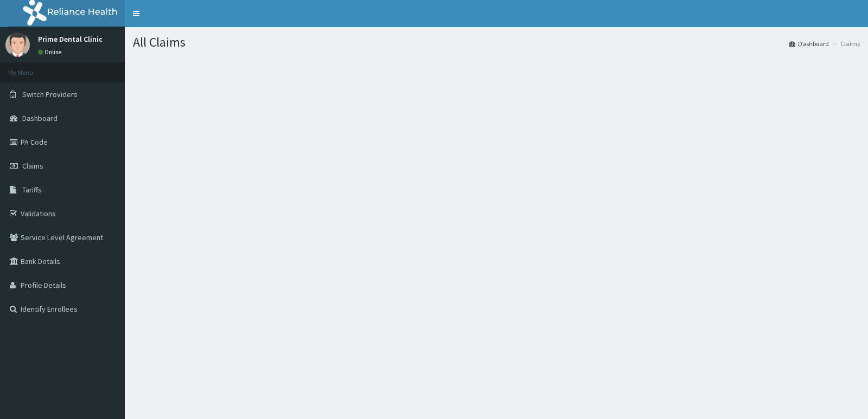 Image resolution: width=868 pixels, height=419 pixels. What do you see at coordinates (809, 43) in the screenshot?
I see `a: Dashboard` at bounding box center [809, 43].